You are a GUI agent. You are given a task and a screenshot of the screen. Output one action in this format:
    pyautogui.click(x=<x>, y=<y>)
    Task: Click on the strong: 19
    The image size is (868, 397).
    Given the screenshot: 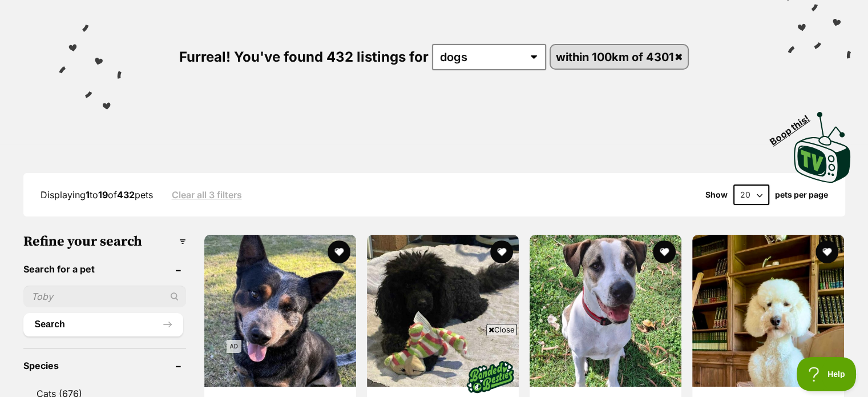 What is the action you would take?
    pyautogui.click(x=103, y=195)
    